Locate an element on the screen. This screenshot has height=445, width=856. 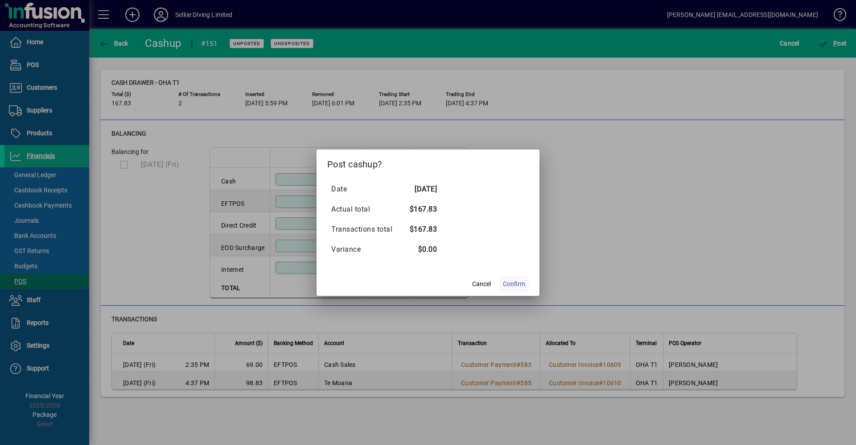
button: Confirm is located at coordinates (514, 284).